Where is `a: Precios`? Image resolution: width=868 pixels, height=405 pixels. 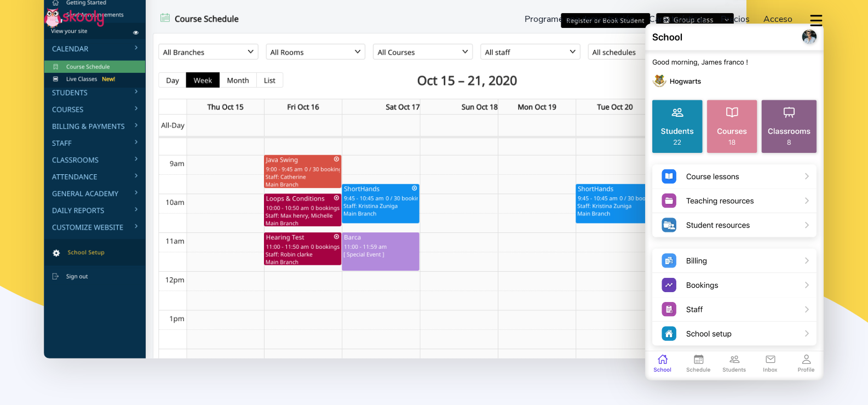
a: Precios is located at coordinates (735, 19).